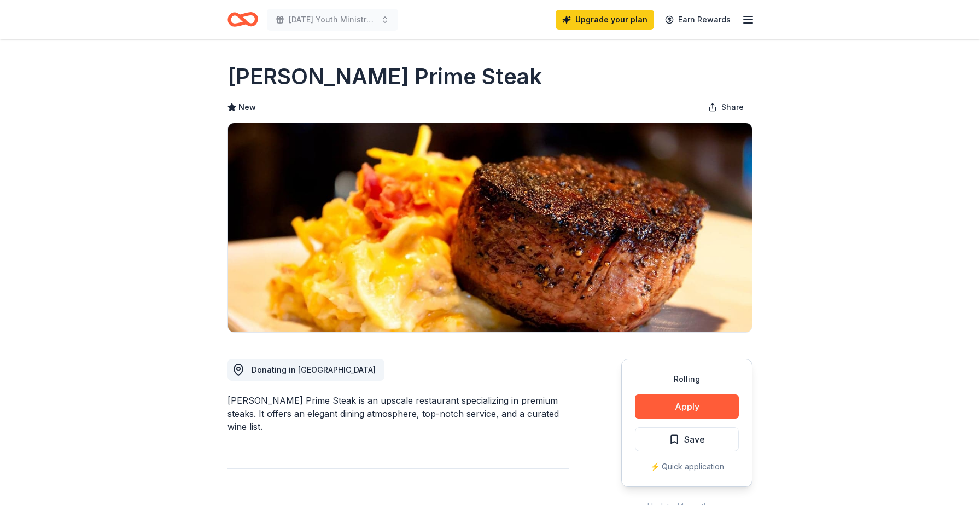 The width and height of the screenshot is (980, 505). I want to click on button: Apply, so click(687, 406).